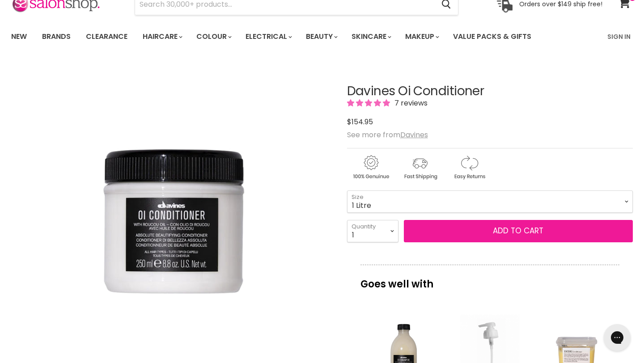 Image resolution: width=644 pixels, height=363 pixels. What do you see at coordinates (18, 16) in the screenshot?
I see `button: Gorgias live chat` at bounding box center [18, 16].